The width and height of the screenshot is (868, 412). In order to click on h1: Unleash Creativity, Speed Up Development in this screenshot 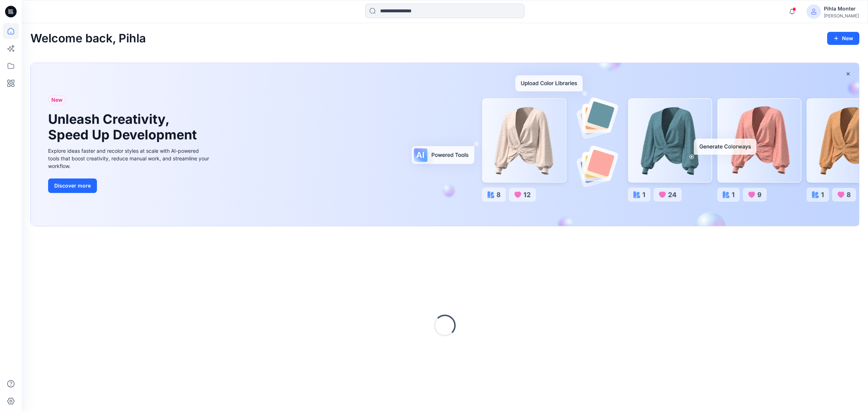, I will do `click(124, 127)`.